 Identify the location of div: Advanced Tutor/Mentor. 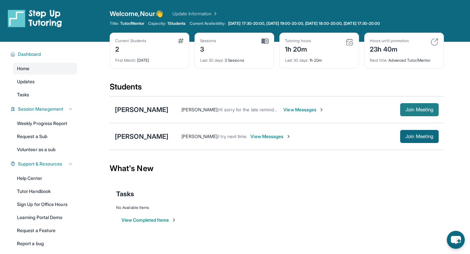
(404, 58).